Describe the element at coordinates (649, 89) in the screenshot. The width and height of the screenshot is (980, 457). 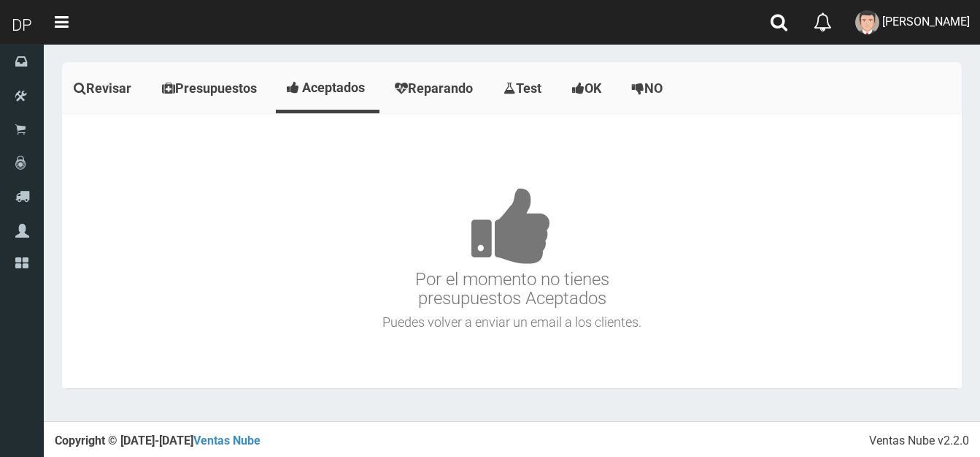
I see `a: NO` at that location.